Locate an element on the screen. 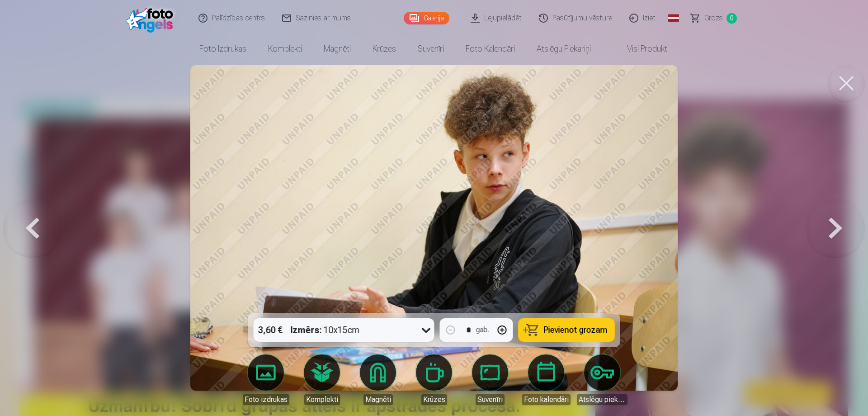 Image resolution: width=868 pixels, height=416 pixels. span: 0 is located at coordinates (732, 18).